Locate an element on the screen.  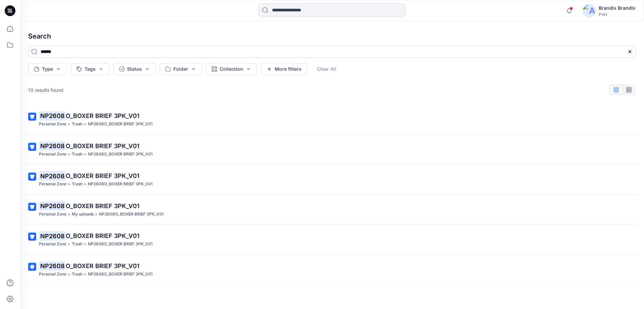
a: NP2608O_BOXER BRIEF 3PK_V01Personal Zone>My uploads>NP2608O_BOXER BRIEF 3PK_V01 is located at coordinates (332, 209).